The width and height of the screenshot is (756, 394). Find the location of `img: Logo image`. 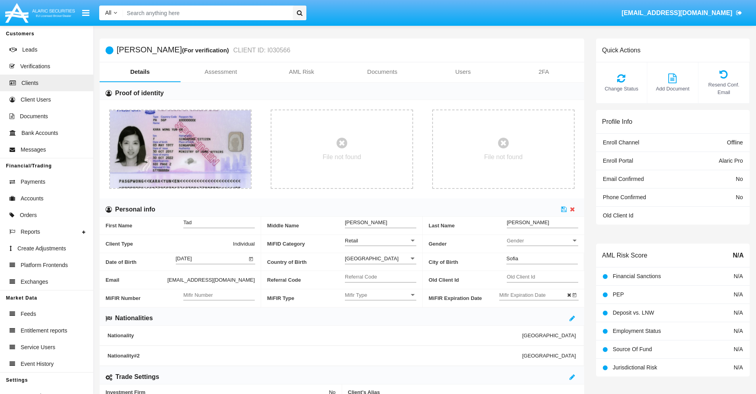

img: Logo image is located at coordinates (40, 13).